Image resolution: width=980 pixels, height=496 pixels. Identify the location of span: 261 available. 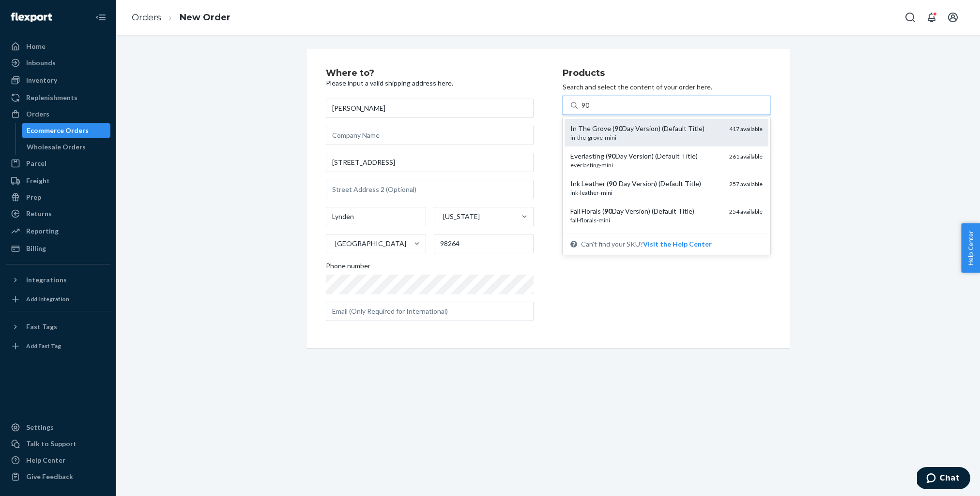
(746, 156).